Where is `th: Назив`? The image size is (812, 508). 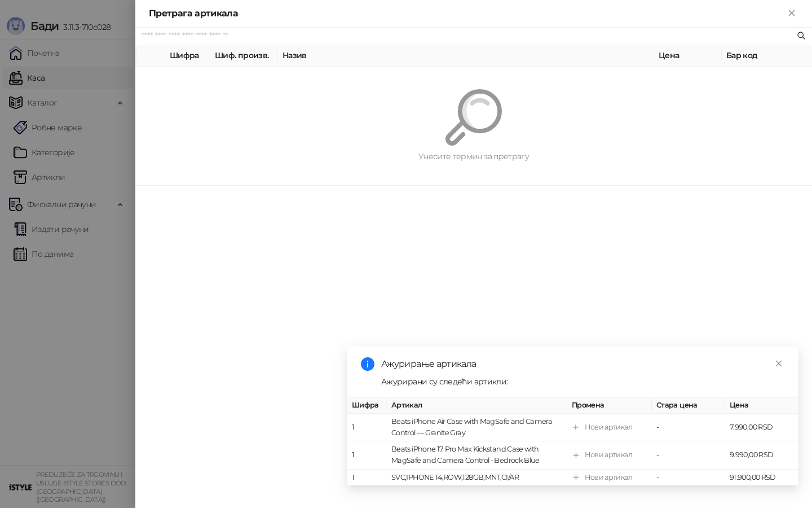 th: Назив is located at coordinates (465, 55).